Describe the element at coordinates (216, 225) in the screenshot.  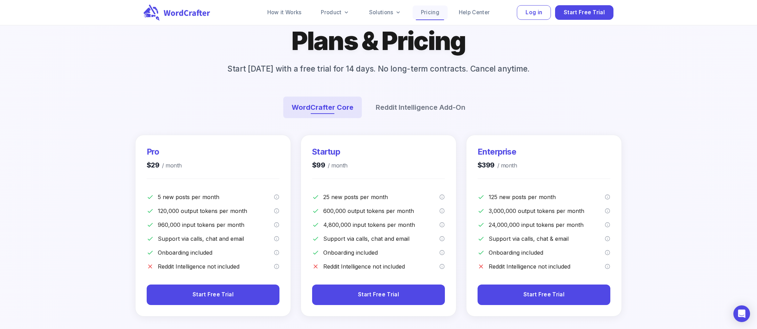
I see `p: 960,000 input tokens per month` at that location.